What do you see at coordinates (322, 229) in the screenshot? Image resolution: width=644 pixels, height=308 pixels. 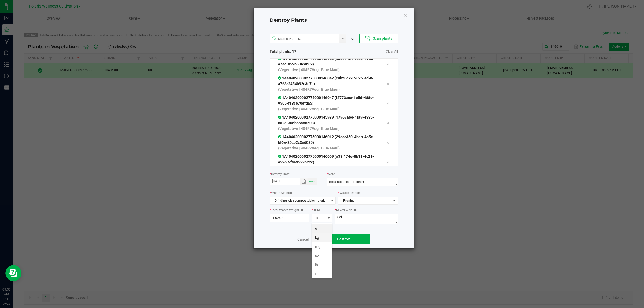 I see `li: g` at bounding box center [322, 229].